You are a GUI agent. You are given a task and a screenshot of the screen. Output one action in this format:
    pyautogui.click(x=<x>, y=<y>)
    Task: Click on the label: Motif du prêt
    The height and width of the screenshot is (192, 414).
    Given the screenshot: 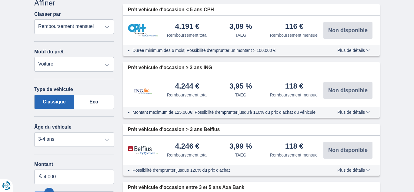 What is the action you would take?
    pyautogui.click(x=49, y=52)
    